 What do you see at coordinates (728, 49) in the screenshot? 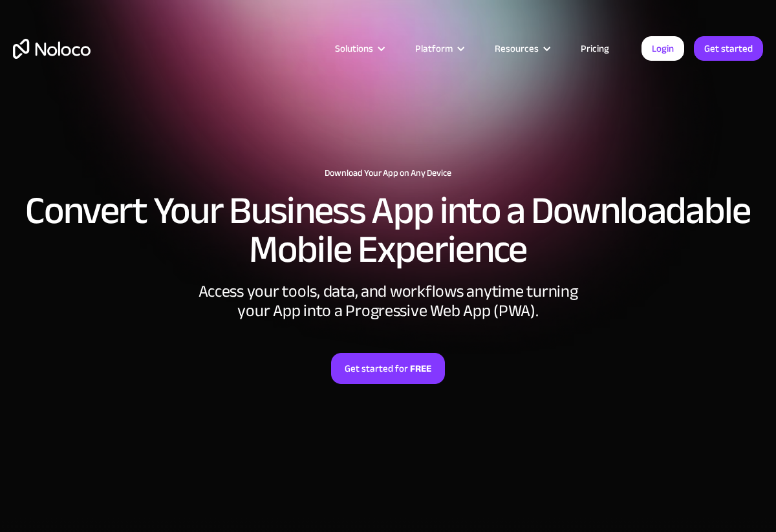
I see `a: Get started` at bounding box center [728, 49].